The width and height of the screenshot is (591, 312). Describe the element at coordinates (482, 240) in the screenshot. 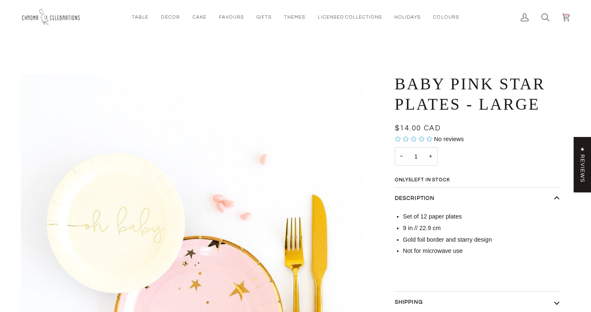

I see `li: Gold foil border and starry design` at that location.